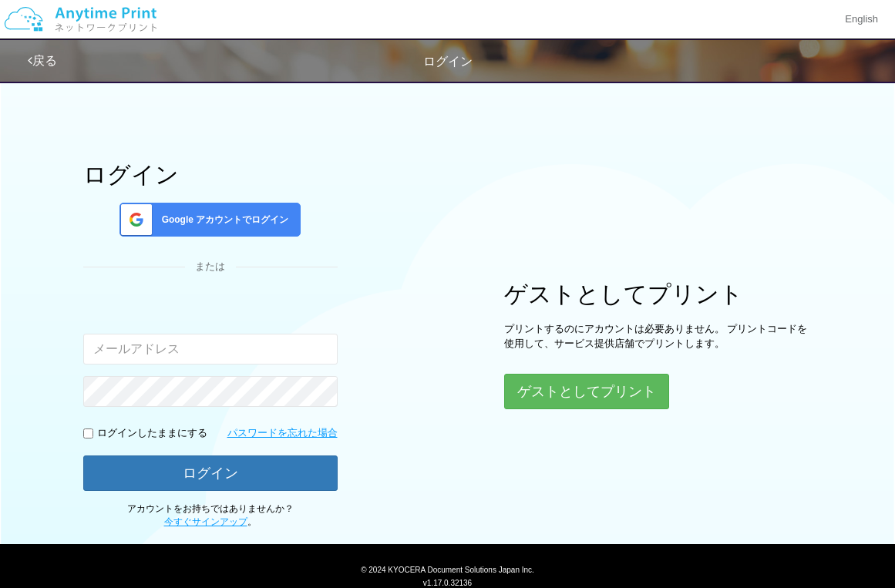 The height and width of the screenshot is (588, 895). I want to click on p: アカウントをお持ちではありませんか？, so click(210, 516).